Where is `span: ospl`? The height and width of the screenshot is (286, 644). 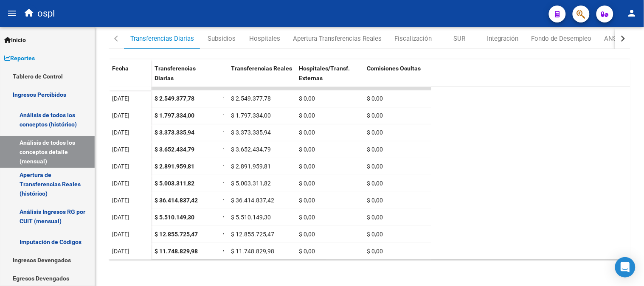 span: ospl is located at coordinates (46, 14).